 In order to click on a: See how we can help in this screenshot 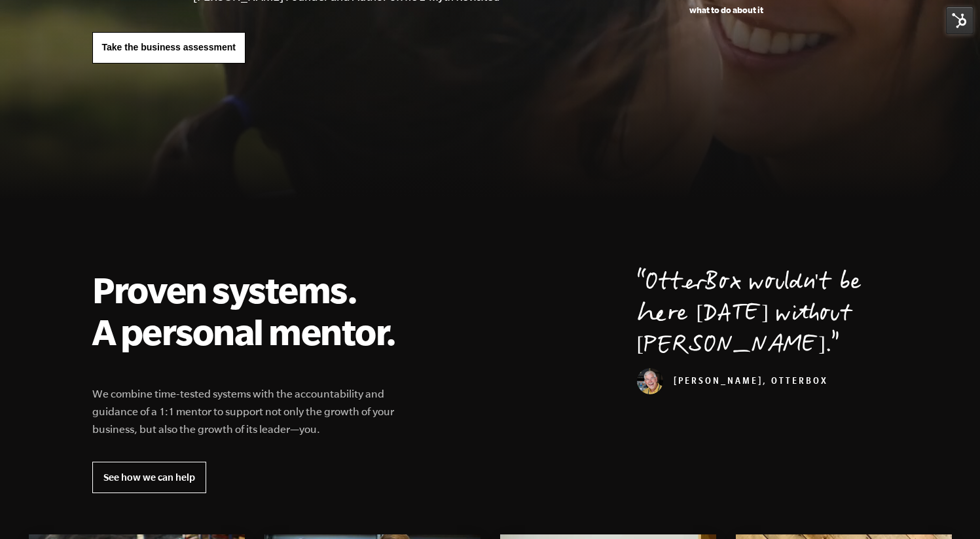, I will do `click(150, 477)`.